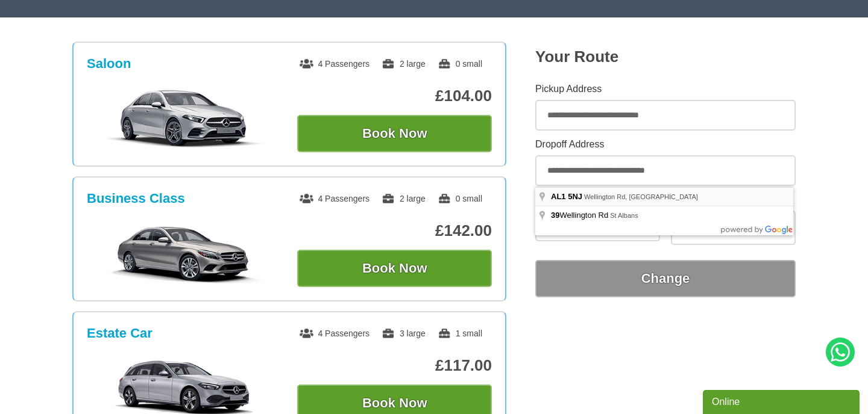 This screenshot has height=414, width=868. I want to click on h3: Business Class, so click(136, 198).